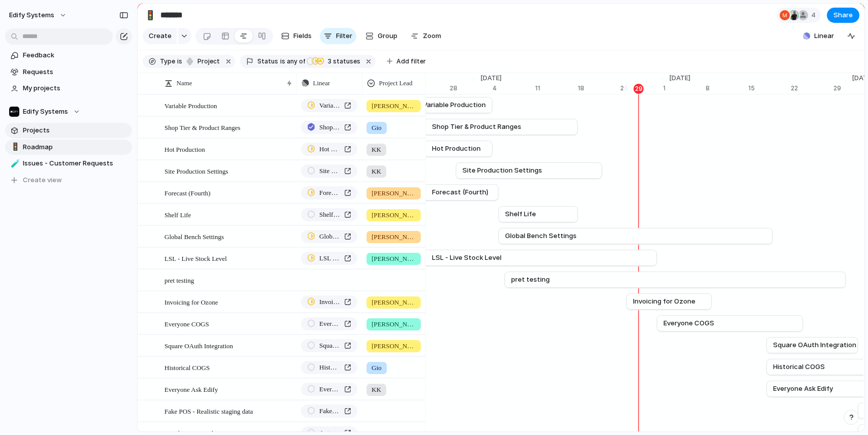 This screenshot has height=435, width=868. I want to click on a: Invoicing for Ozone, so click(669, 301).